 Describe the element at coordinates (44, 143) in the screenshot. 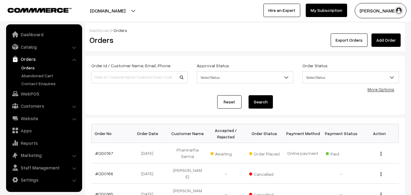

I see `a: Reports` at that location.